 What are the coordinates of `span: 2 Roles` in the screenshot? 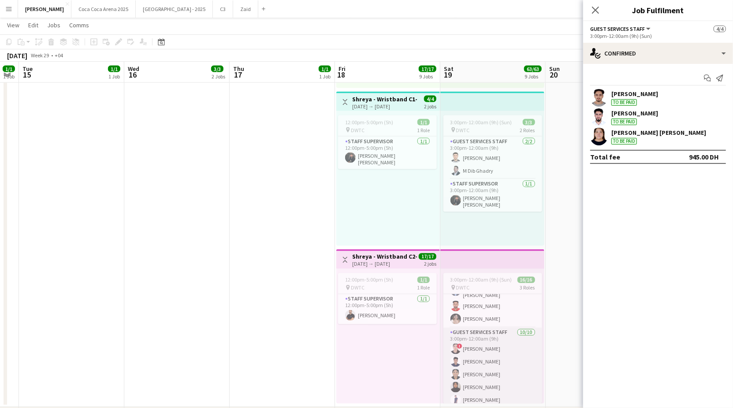 It's located at (528, 130).